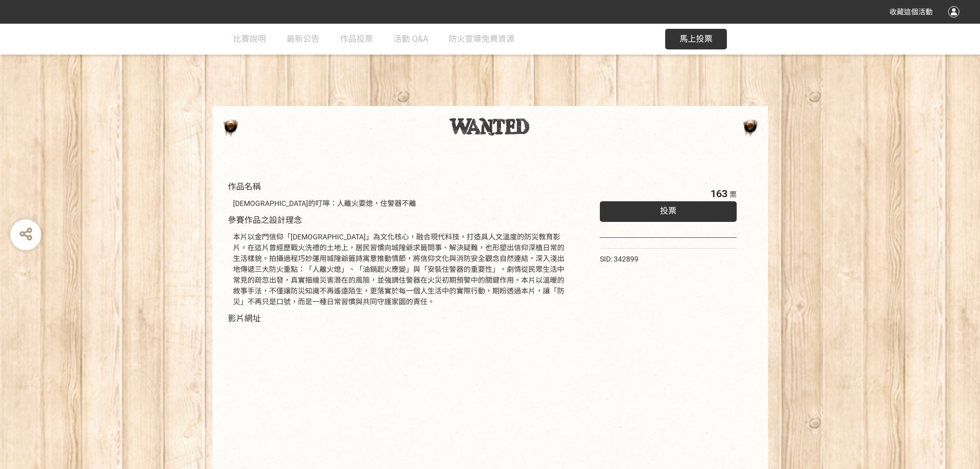  I want to click on span: 馬上投票, so click(697, 38).